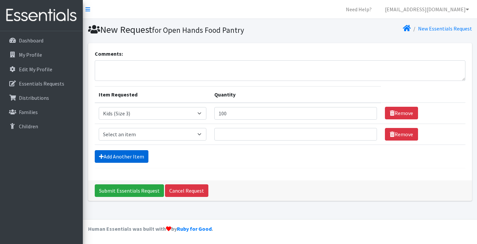  What do you see at coordinates (194, 228) in the screenshot?
I see `a: Ruby for Good` at bounding box center [194, 228].